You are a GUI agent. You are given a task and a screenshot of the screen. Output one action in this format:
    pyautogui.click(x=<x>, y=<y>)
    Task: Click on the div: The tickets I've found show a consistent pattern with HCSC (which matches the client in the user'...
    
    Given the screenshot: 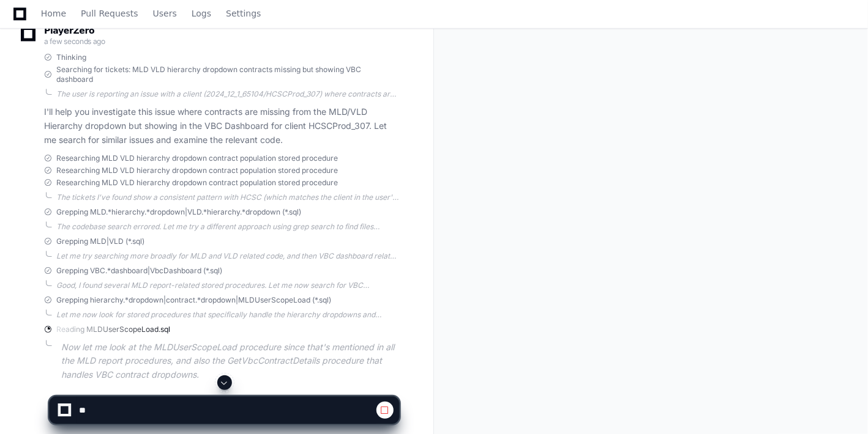 What is the action you would take?
    pyautogui.click(x=228, y=197)
    